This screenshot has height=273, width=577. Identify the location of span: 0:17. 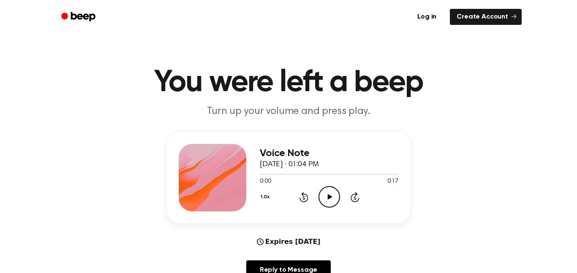
(393, 181).